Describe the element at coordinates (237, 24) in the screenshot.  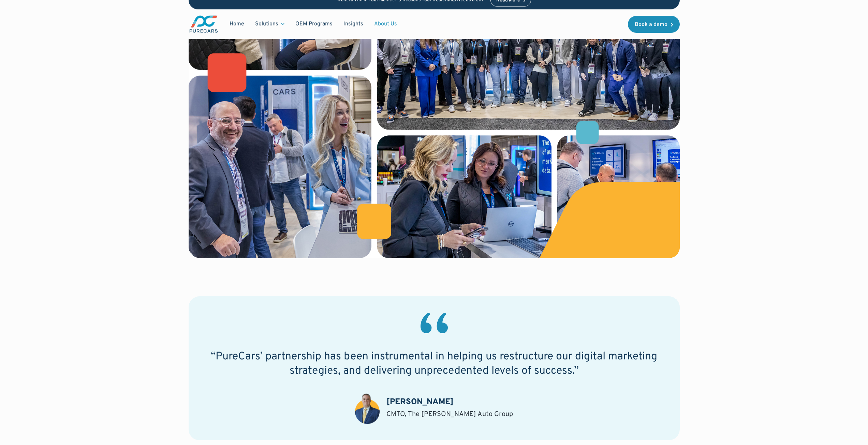
I see `a: Home` at that location.